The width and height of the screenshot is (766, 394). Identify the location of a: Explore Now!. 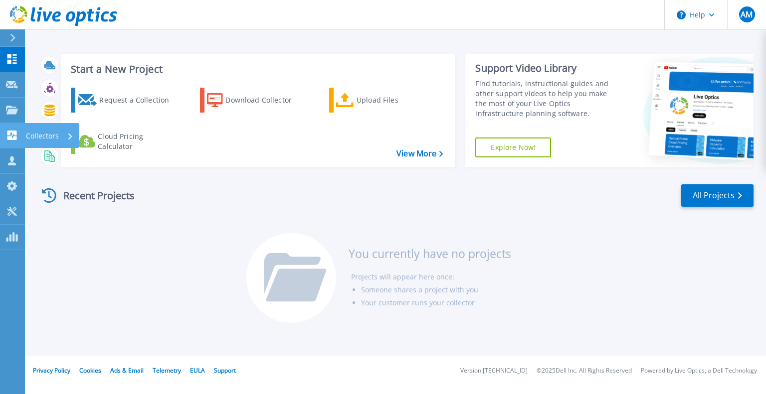
(513, 148).